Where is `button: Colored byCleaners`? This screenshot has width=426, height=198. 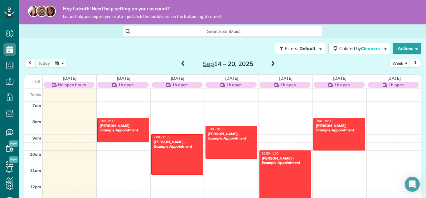
button: Colored byCleaners is located at coordinates (360, 48).